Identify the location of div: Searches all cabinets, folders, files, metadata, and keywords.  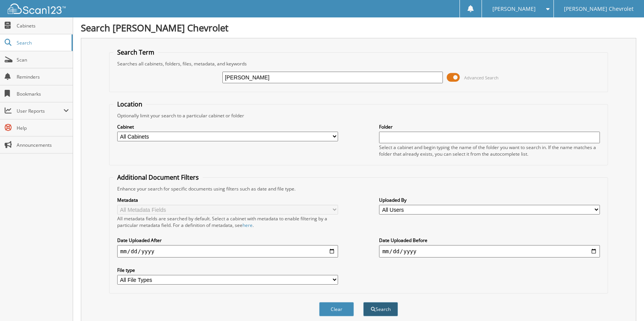
(358, 64).